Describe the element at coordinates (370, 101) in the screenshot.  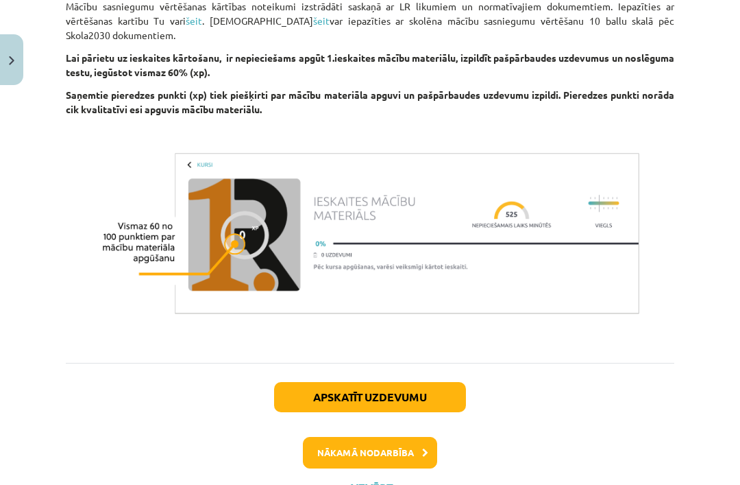
I see `strong: Saņemtie pieredzes punkti (xp) tiek piešķirti par mācību materiāla apguvi un pašpārbaudes uzdevum...` at that location.